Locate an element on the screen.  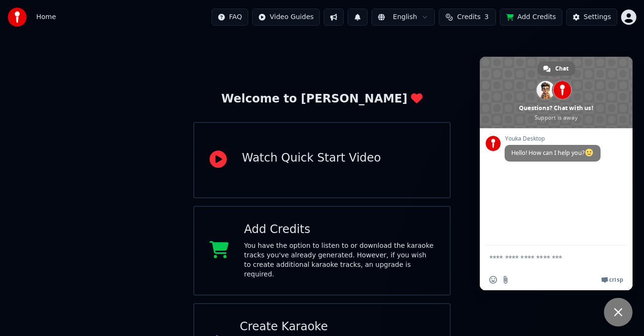
span: 3 is located at coordinates (487, 17).